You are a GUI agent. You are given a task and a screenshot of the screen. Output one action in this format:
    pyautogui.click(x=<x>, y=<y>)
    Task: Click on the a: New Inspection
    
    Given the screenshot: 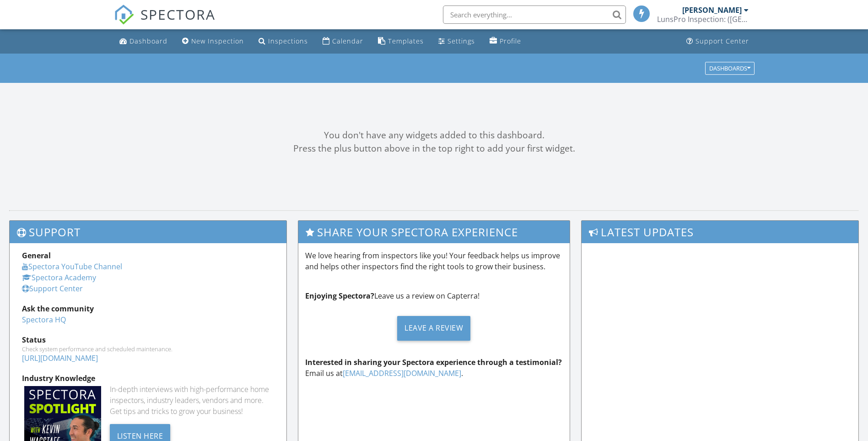 What is the action you would take?
    pyautogui.click(x=213, y=41)
    